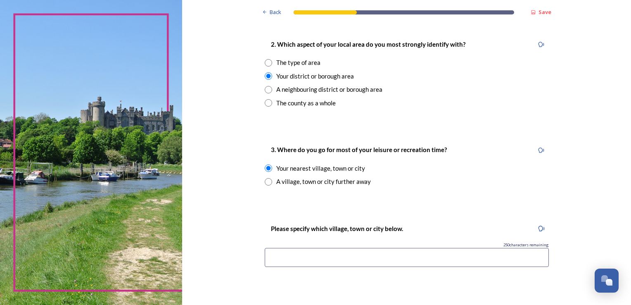 This screenshot has height=305, width=631. Describe the element at coordinates (306, 103) in the screenshot. I see `div: The county as a whole` at that location.